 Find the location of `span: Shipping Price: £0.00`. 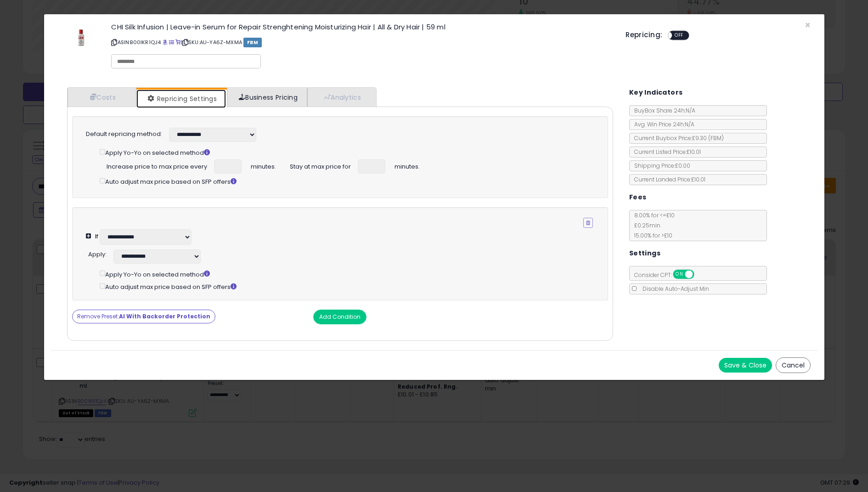

span: Shipping Price: £0.00 is located at coordinates (660, 166).